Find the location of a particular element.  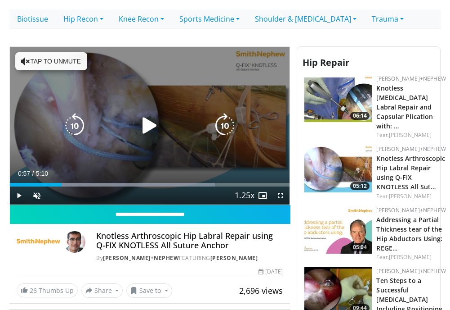

a: 26 Thumbs Up is located at coordinates (47, 290).